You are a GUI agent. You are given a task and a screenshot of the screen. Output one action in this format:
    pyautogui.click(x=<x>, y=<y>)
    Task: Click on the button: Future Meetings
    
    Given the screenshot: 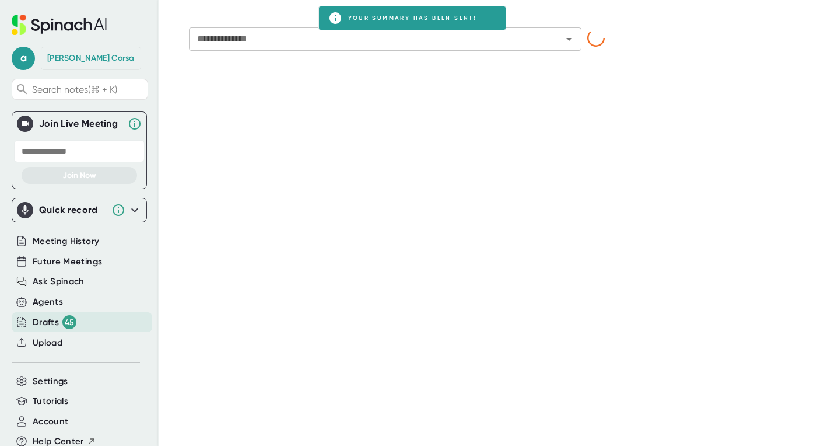 What is the action you would take?
    pyautogui.click(x=67, y=261)
    